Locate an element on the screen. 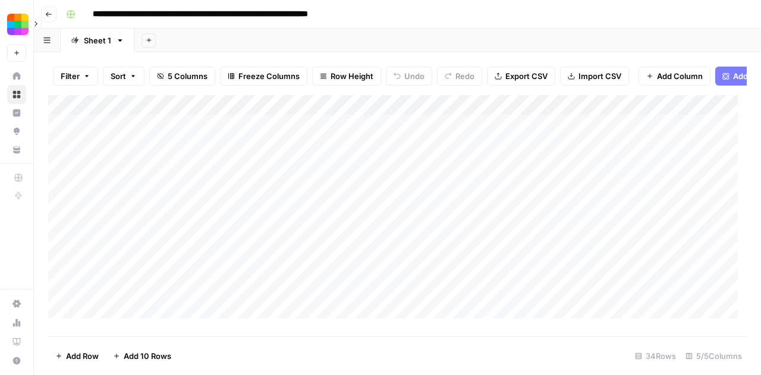 This screenshot has width=761, height=375. button: Export CSV is located at coordinates (521, 76).